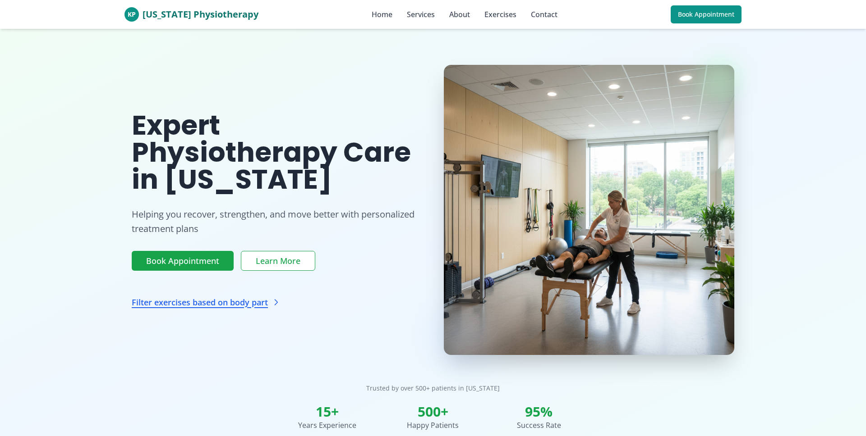 This screenshot has width=866, height=436. What do you see at coordinates (278, 261) in the screenshot?
I see `a: Learn More` at bounding box center [278, 261].